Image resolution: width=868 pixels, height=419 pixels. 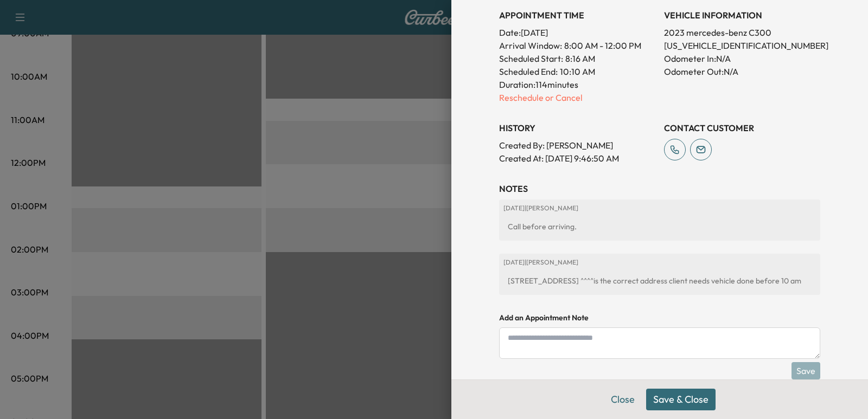 What do you see at coordinates (529, 71) in the screenshot?
I see `p: Scheduled End:` at bounding box center [529, 71].